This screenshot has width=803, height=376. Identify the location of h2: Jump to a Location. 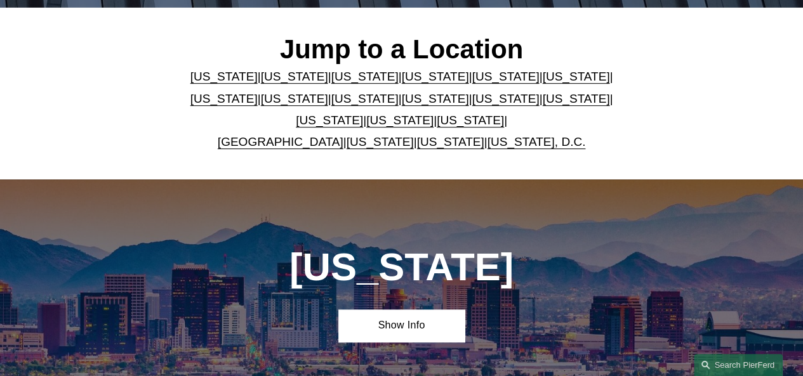
(402, 49).